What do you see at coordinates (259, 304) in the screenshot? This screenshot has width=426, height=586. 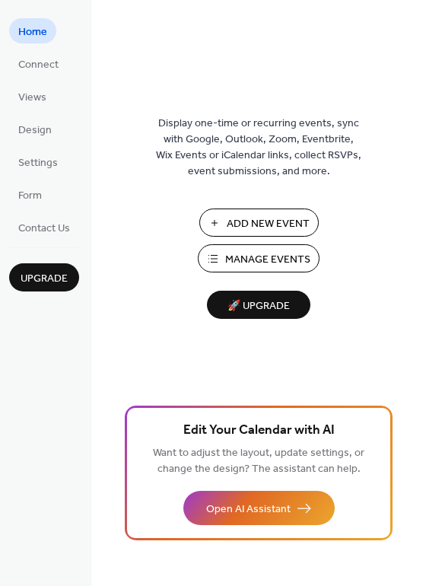 I see `button: 🚀 Upgrade` at bounding box center [259, 304].